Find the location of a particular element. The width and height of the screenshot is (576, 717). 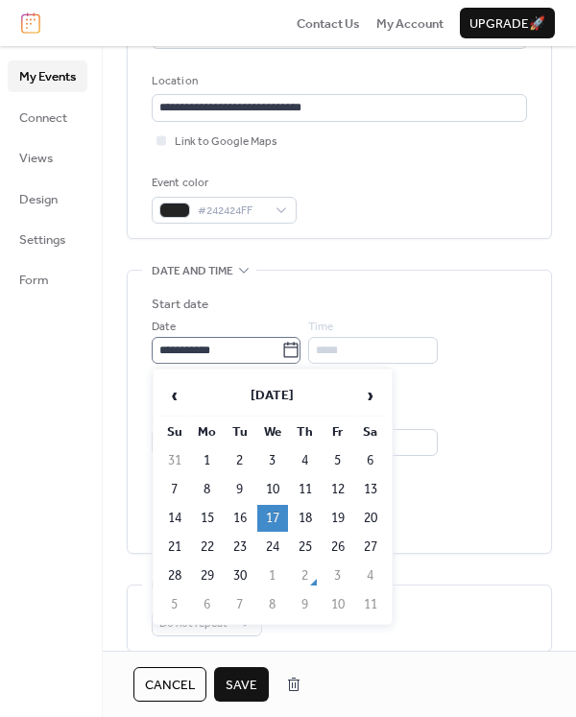

span: My Account is located at coordinates (410, 24).